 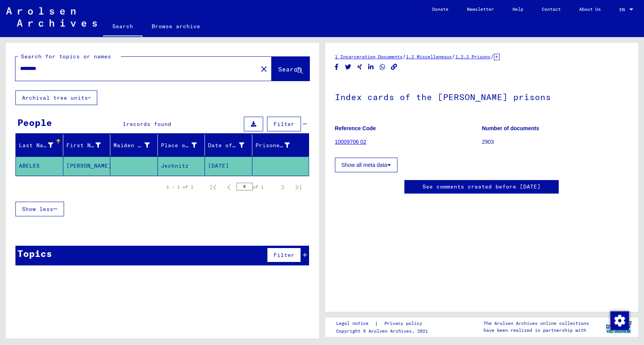 I want to click on button: Previous page, so click(x=229, y=187).